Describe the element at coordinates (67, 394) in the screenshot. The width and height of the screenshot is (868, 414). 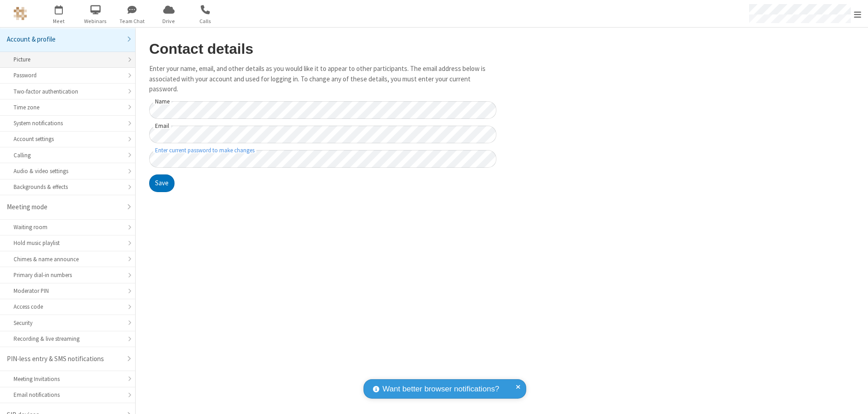
I see `div: Email notifications` at that location.